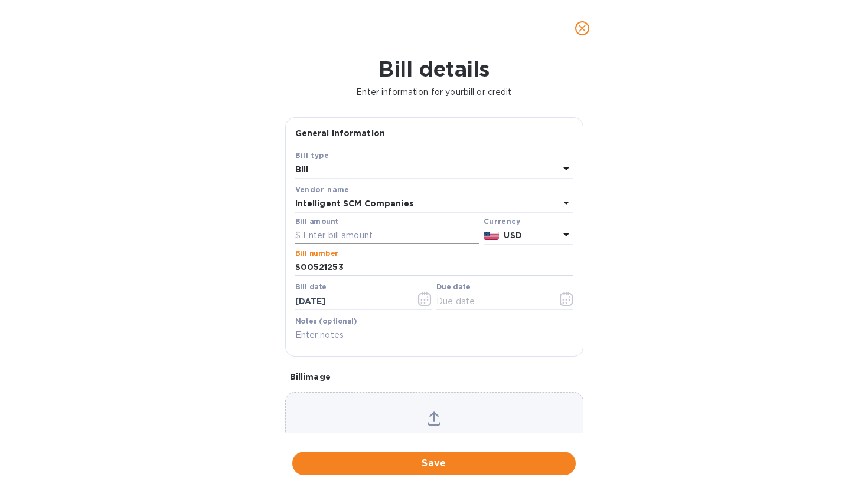 The image size is (868, 494). I want to click on span: Save, so click(434, 464).